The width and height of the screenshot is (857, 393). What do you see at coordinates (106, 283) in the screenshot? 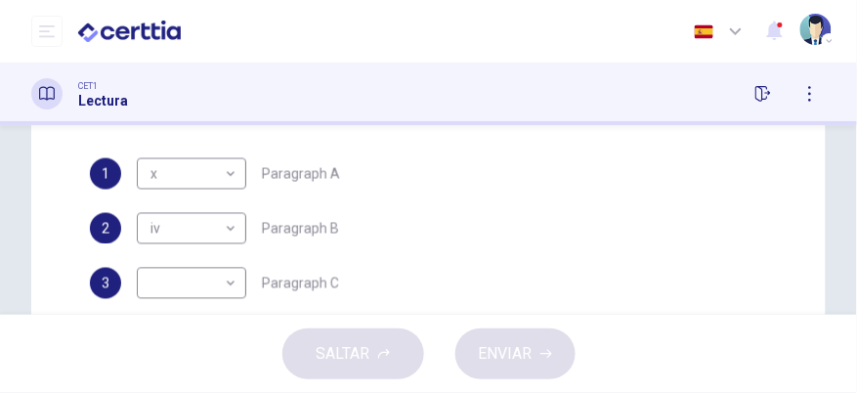
I see `span: 3` at bounding box center [106, 283].